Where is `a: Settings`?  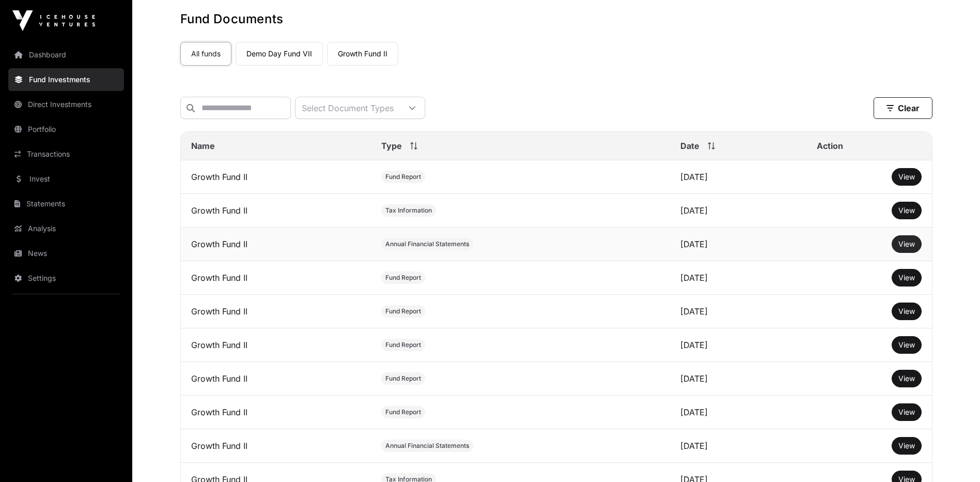 a: Settings is located at coordinates (66, 278).